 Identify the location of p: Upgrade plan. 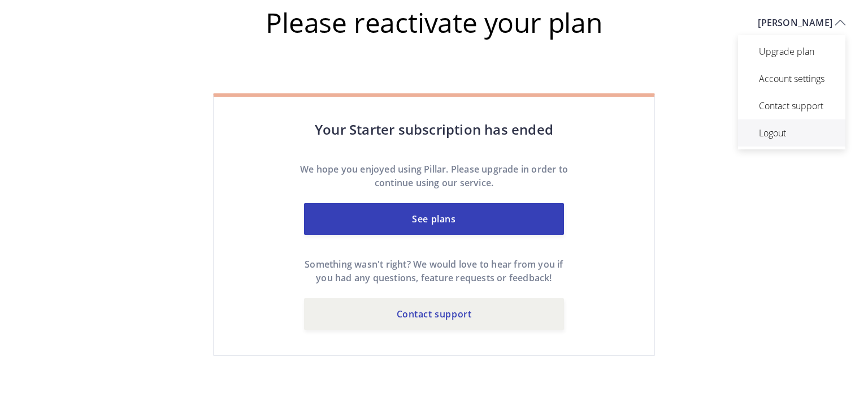
(792, 52).